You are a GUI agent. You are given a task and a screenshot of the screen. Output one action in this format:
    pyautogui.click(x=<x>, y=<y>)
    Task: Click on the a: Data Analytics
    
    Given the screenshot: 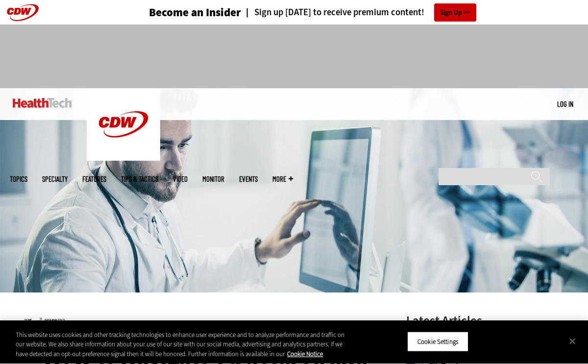 What is the action you would take?
    pyautogui.click(x=54, y=320)
    